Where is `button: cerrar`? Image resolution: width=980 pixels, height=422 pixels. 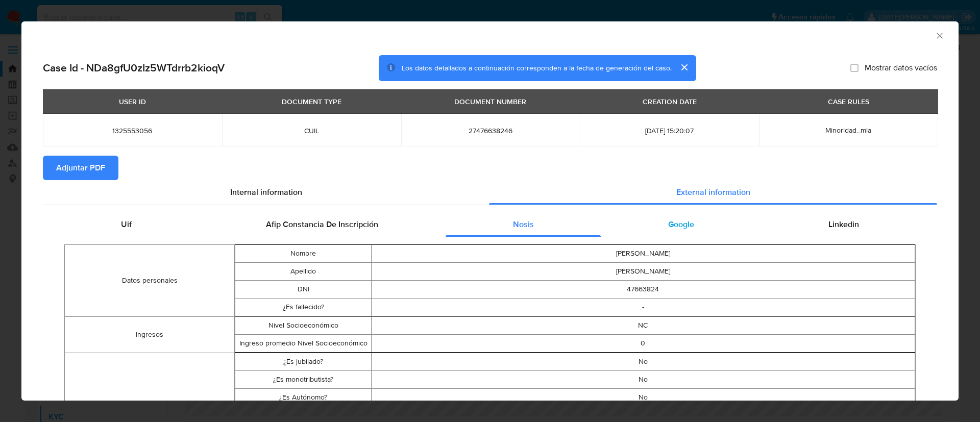 button: cerrar is located at coordinates (684, 68).